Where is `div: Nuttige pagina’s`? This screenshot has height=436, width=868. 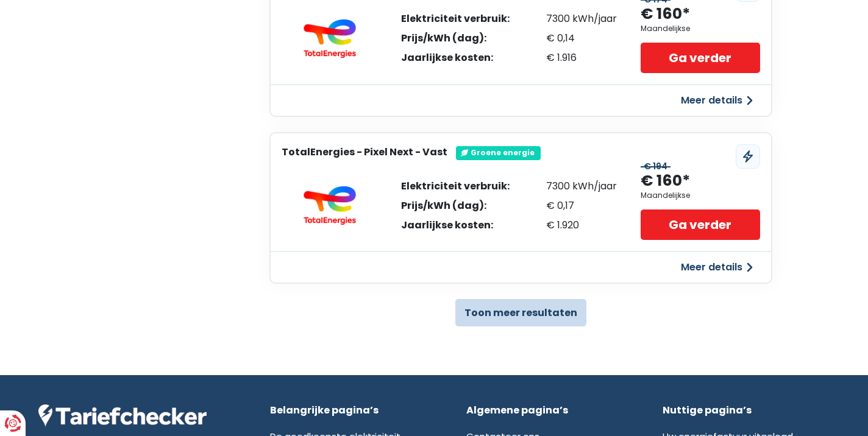
div: Nuttige pagina’s is located at coordinates (746, 410).